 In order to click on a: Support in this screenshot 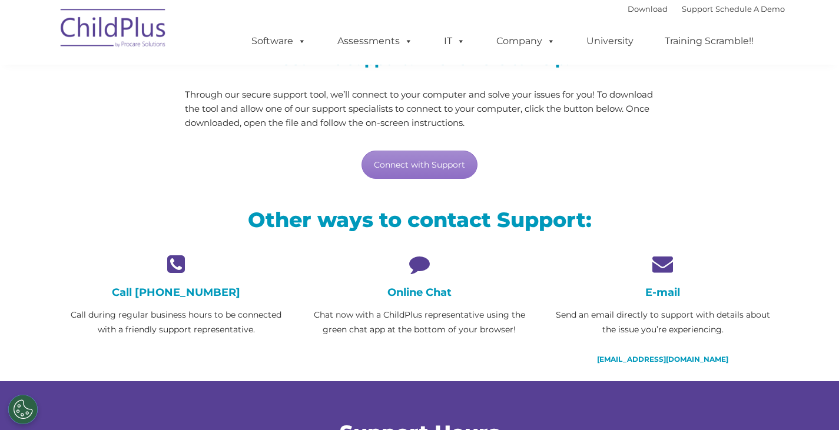, I will do `click(697, 9)`.